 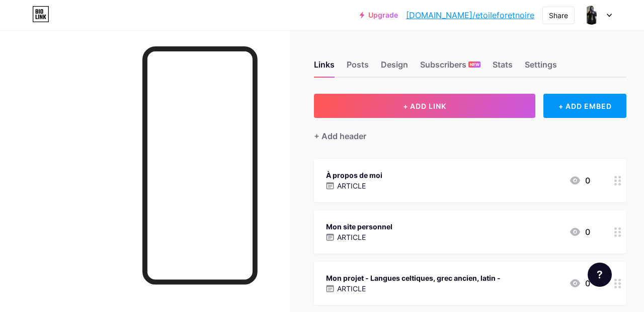 I want to click on div: Design, so click(x=395, y=67).